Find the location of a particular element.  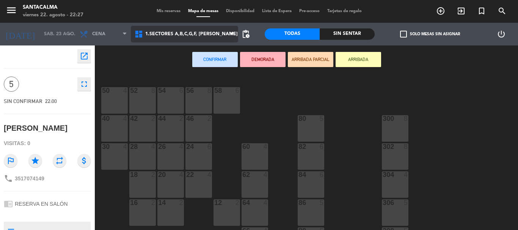

button: Confirmar is located at coordinates (215, 60).